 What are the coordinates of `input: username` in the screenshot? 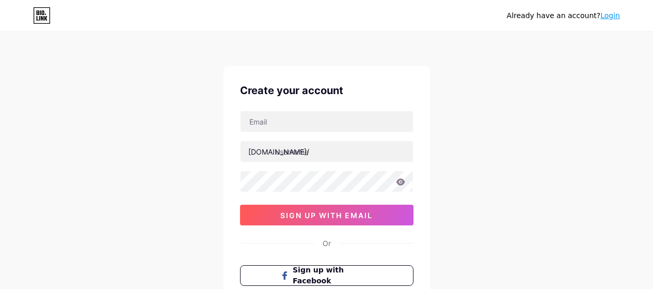 It's located at (327, 151).